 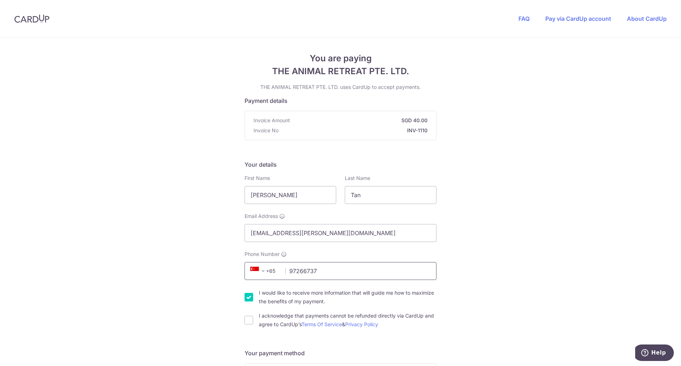 What do you see at coordinates (362, 324) in the screenshot?
I see `a: Privacy Policy` at bounding box center [362, 324].